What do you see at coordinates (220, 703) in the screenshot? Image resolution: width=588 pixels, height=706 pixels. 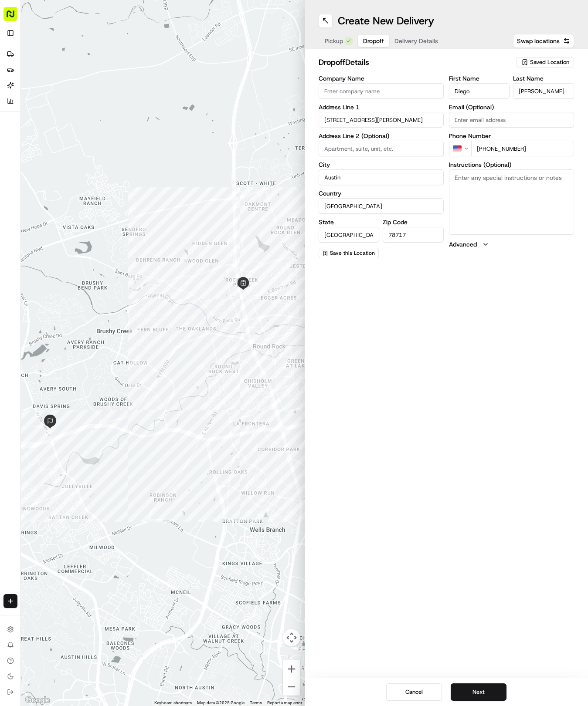 I see `span: Map data ©2025 Google` at bounding box center [220, 703].